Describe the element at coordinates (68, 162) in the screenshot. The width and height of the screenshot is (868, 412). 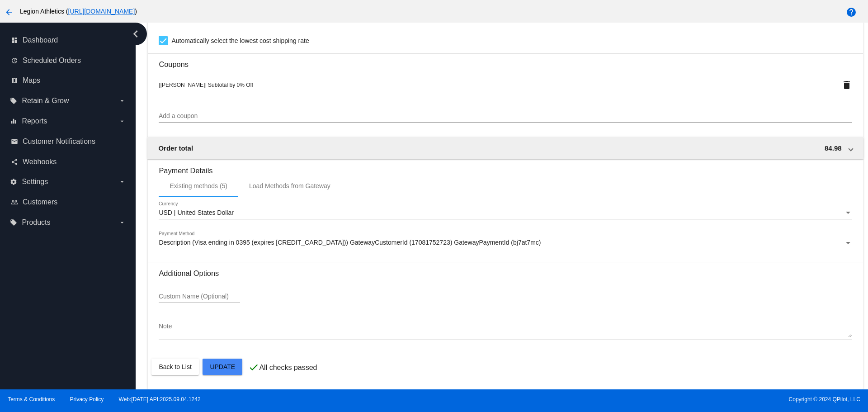
I see `a: share Webhooks` at that location.